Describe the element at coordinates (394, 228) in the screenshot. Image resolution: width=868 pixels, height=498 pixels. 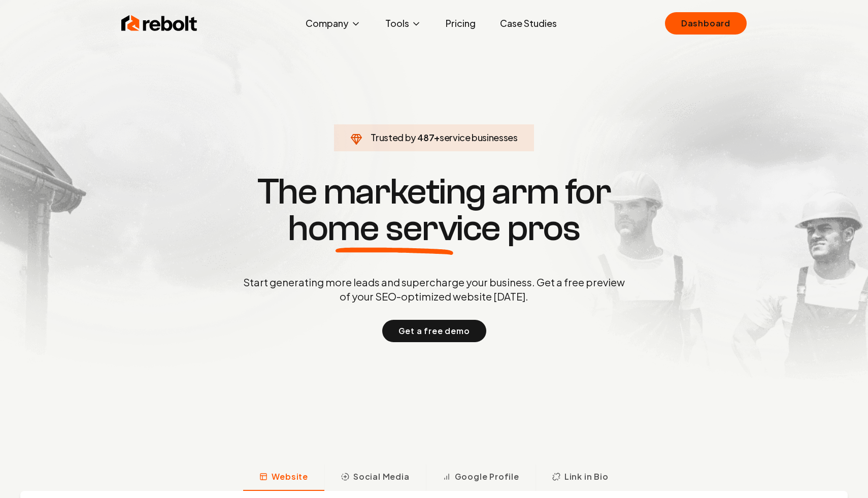
I see `span: home service` at that location.